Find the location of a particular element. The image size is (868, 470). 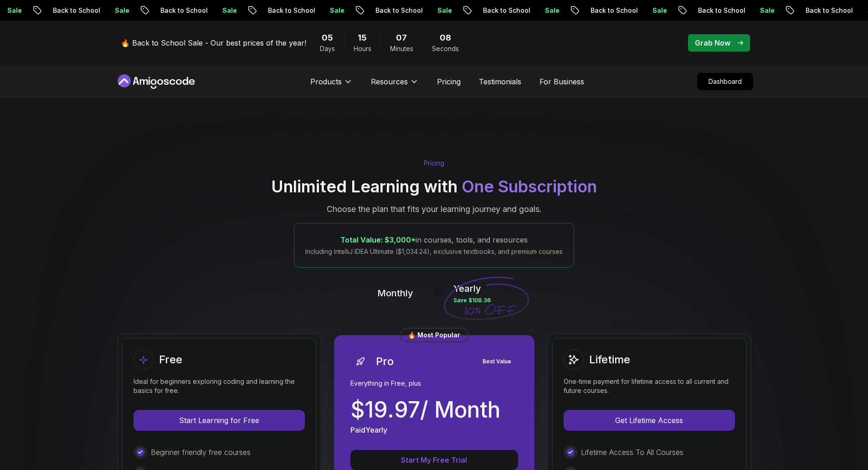

button: Start Learning for Free is located at coordinates (219, 421).